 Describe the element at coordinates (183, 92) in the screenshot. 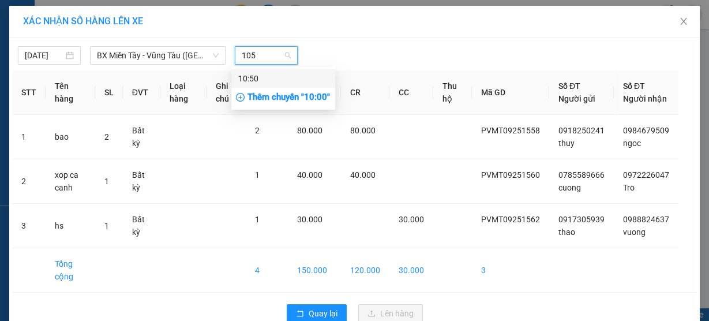

I see `th: Loại hàng` at that location.